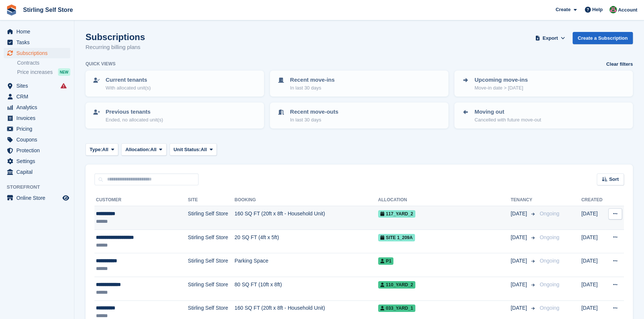 This screenshot has height=319, width=644. Describe the element at coordinates (397, 214) in the screenshot. I see `span: 117_Yard_2` at that location.